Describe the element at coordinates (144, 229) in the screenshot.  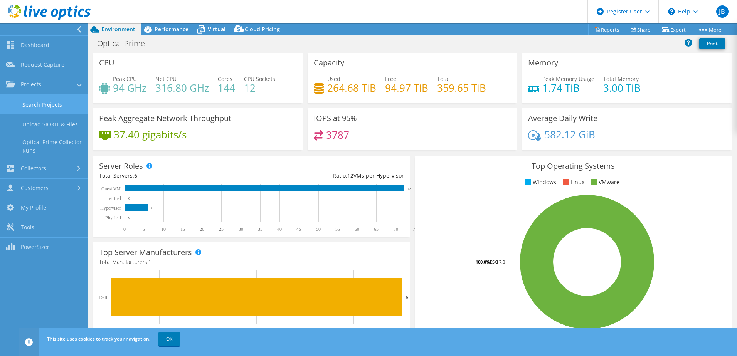
I see `text: 5` at that location.